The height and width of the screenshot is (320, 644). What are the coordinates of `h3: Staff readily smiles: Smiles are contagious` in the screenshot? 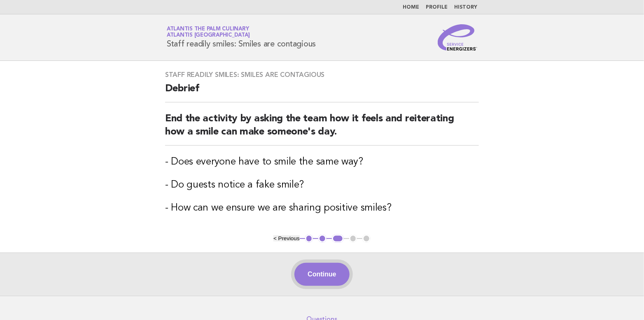 It's located at (322, 75).